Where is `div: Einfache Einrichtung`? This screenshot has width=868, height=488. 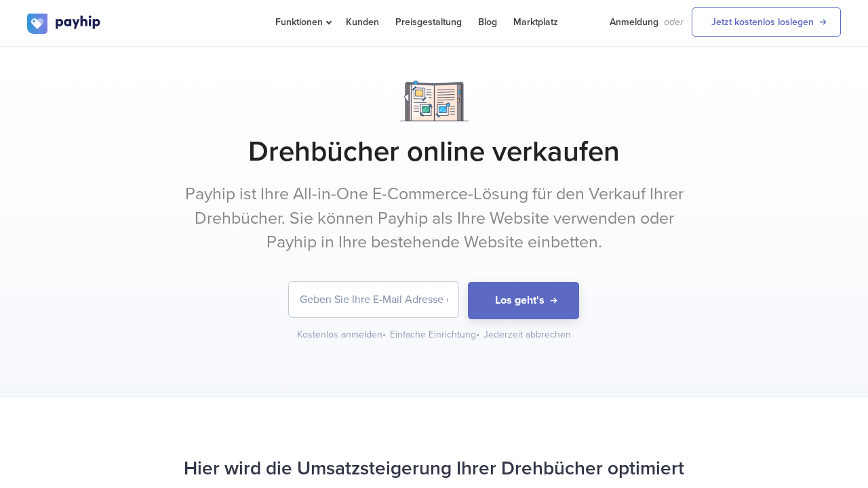
div: Einfache Einrichtung is located at coordinates (436, 335).